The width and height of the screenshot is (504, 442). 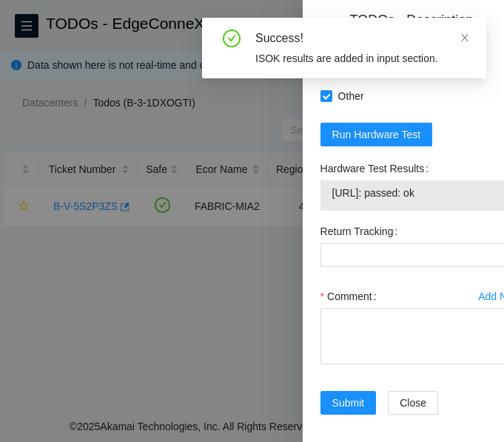 I want to click on span: close, so click(x=465, y=37).